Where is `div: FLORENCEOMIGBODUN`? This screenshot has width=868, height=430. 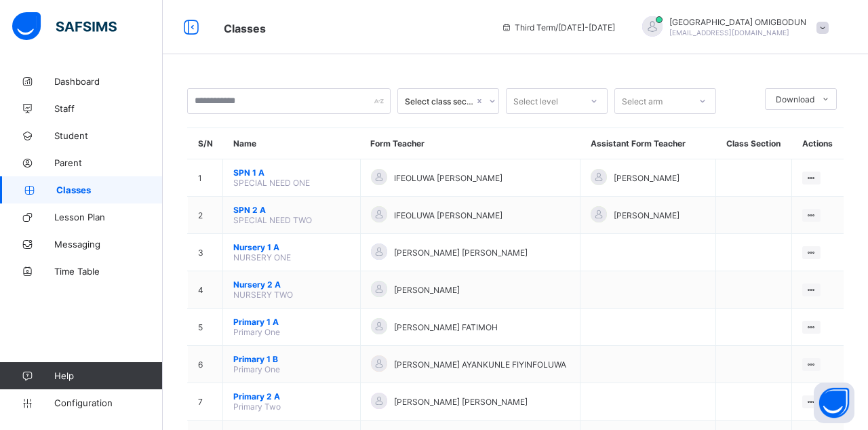 div: FLORENCEOMIGBODUN is located at coordinates (731, 27).